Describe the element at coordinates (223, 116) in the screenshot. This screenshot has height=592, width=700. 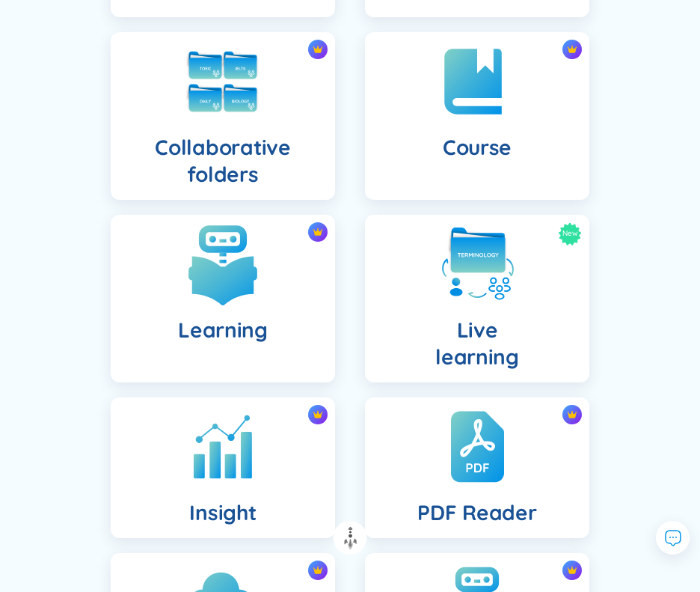
I see `a: crown iconCollaborative folders` at that location.